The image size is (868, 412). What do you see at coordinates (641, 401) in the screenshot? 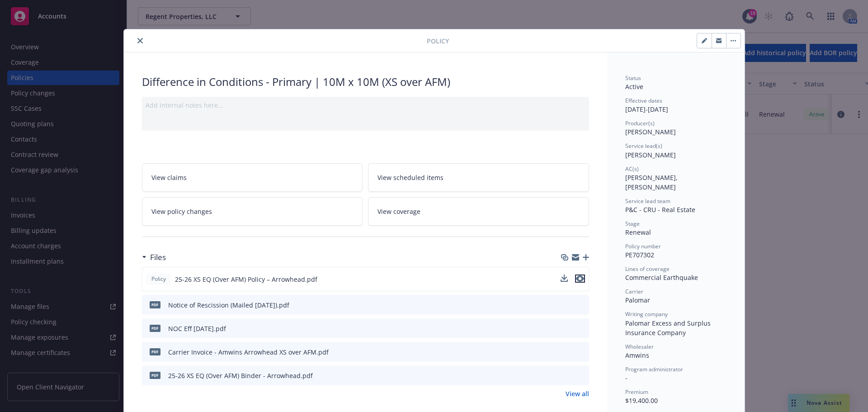
I see `span: $19,400.00` at bounding box center [641, 401].